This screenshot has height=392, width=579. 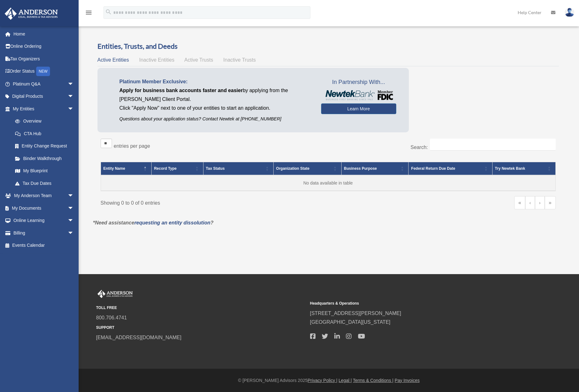 I want to click on a: Legal |, so click(x=345, y=381).